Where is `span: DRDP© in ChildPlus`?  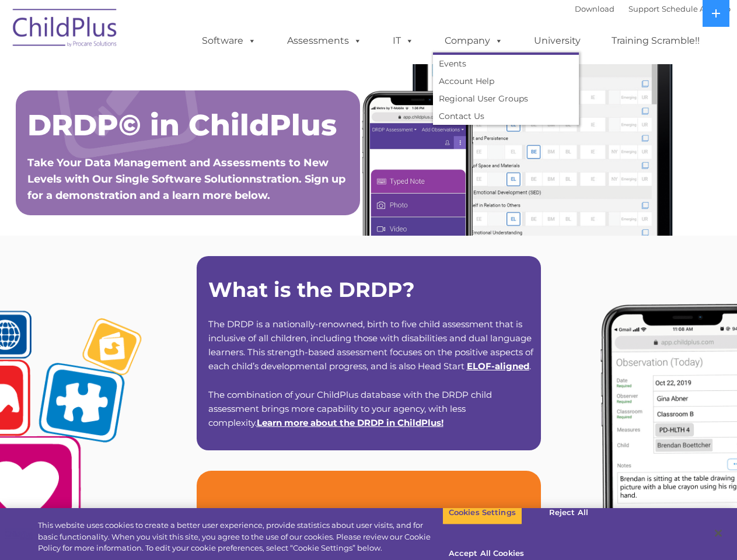 span: DRDP© in ChildPlus is located at coordinates (182, 125).